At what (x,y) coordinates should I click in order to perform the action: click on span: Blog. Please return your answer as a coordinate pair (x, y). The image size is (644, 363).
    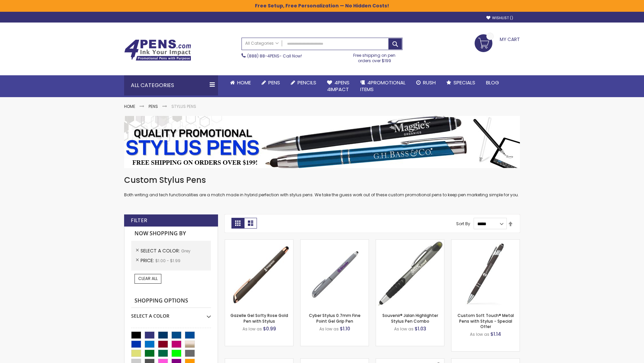
    Looking at the image, I should click on (492, 83).